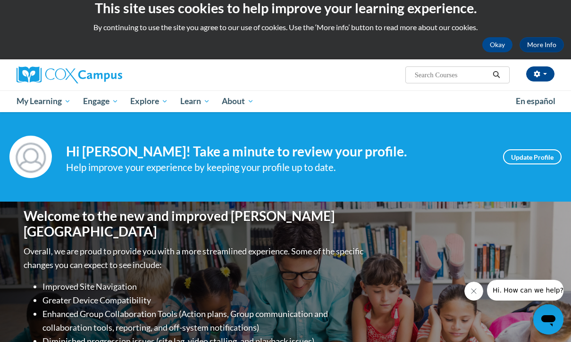  Describe the element at coordinates (535, 101) in the screenshot. I see `a: En español` at that location.